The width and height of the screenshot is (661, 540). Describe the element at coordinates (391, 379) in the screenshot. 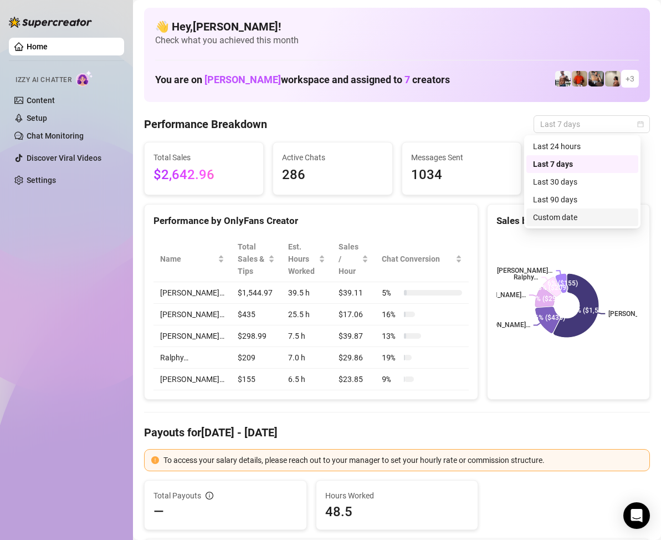

I see `span: 9 %` at that location.